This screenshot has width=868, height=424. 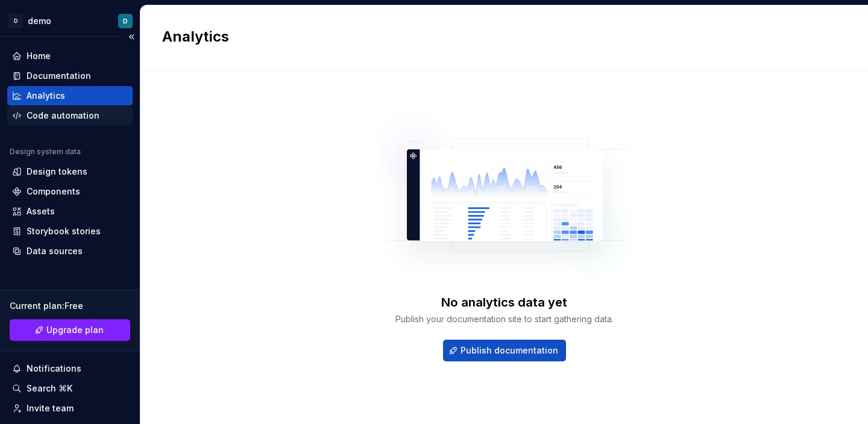 What do you see at coordinates (53, 192) in the screenshot?
I see `div: Components` at bounding box center [53, 192].